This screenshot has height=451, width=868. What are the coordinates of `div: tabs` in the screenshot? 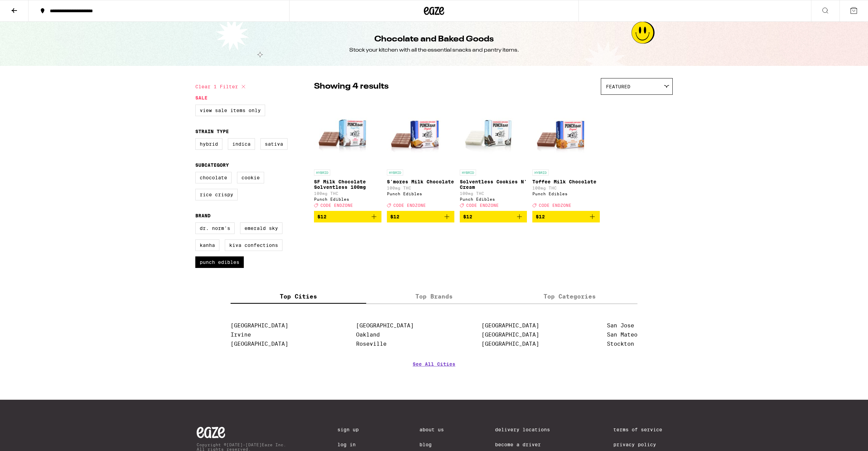 It's located at (434, 297).